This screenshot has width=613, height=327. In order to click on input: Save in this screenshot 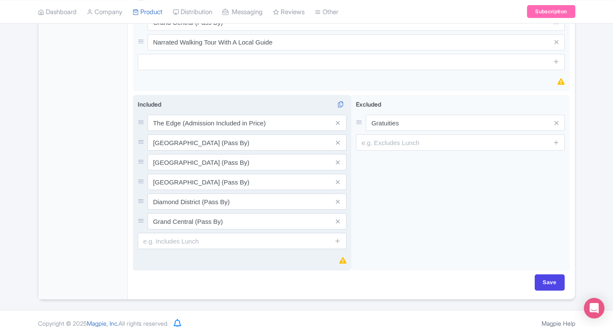, I will do `click(549, 282)`.